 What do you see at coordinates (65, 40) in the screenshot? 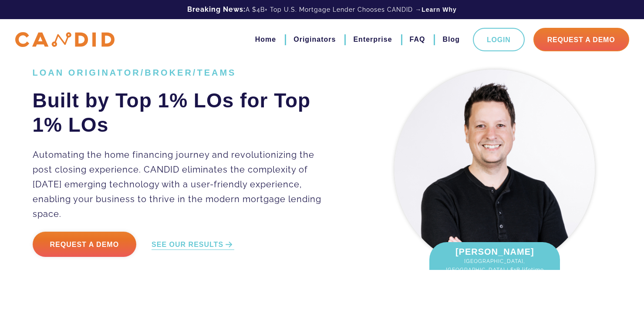
I see `img: CANDID APP` at bounding box center [65, 40].